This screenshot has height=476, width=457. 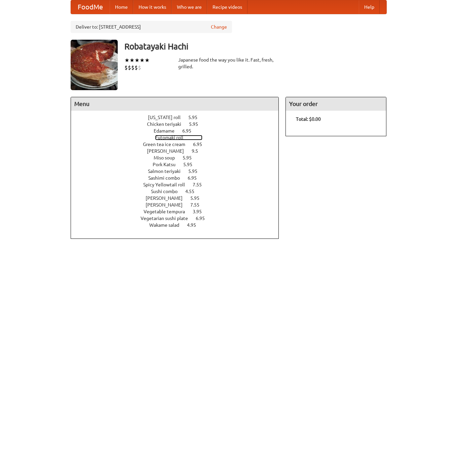 I want to click on span: Edamame, so click(x=167, y=131).